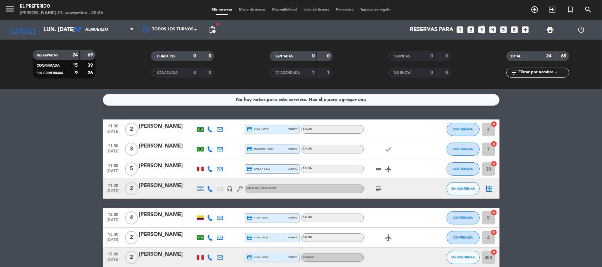 Image resolution: width=602 pixels, height=267 pixels. What do you see at coordinates (493, 30) in the screenshot?
I see `i: looks_4` at bounding box center [493, 30].